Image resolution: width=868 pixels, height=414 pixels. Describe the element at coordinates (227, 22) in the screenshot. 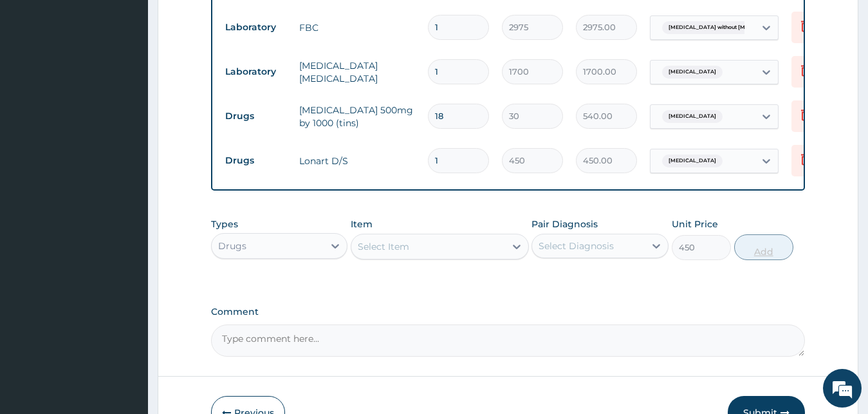

I see `div: Minimize live chat window` at that location.